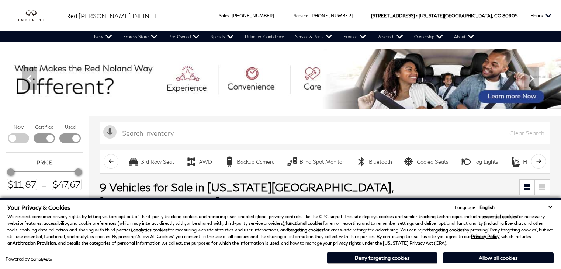 Image resolution: width=561 pixels, height=269 pixels. I want to click on strong: functional cookies, so click(304, 223).